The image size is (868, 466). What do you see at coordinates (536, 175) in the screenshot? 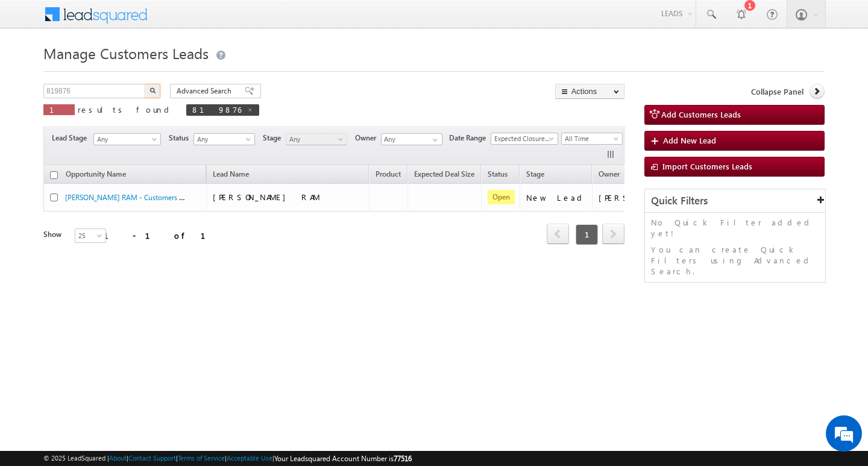
I see `a: Stage` at bounding box center [536, 175].